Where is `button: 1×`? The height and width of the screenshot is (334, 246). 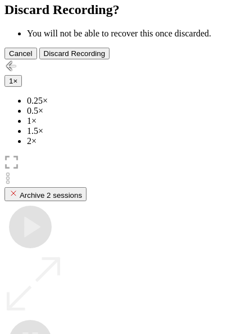 button: 1× is located at coordinates (13, 81).